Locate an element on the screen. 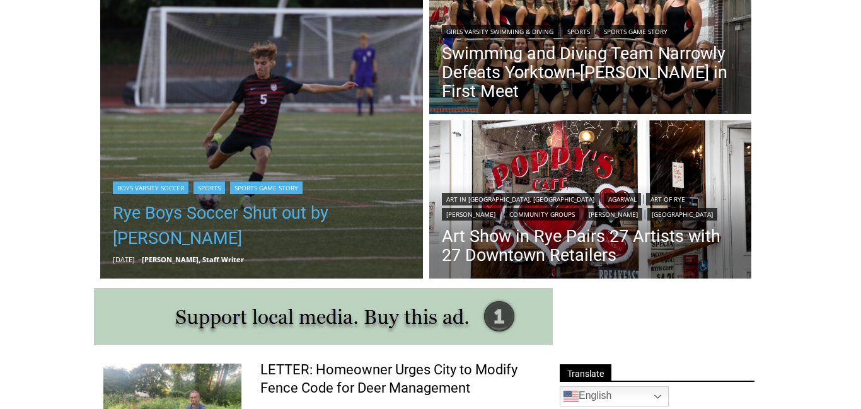  span: Translate is located at coordinates (586, 373).